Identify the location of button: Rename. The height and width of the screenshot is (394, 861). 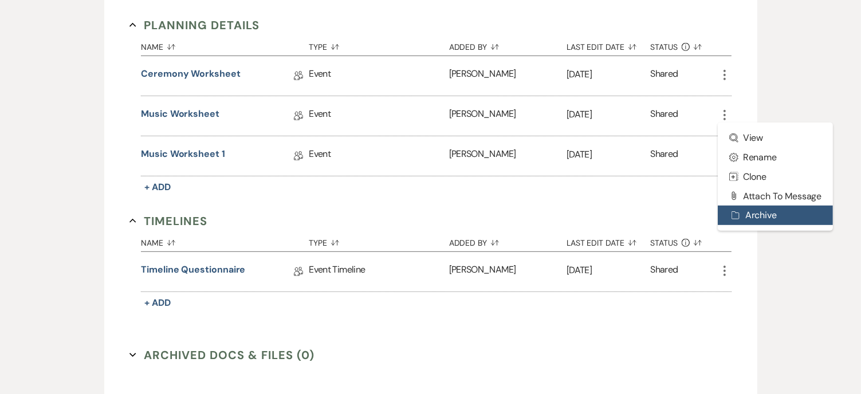
(776, 158).